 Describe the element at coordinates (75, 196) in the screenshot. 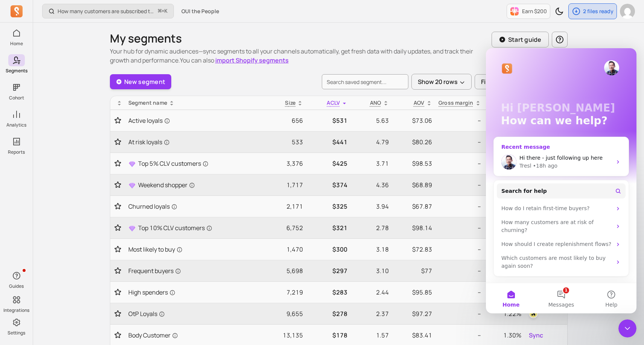

I see `div: How should I create replenishment flows?` at that location.